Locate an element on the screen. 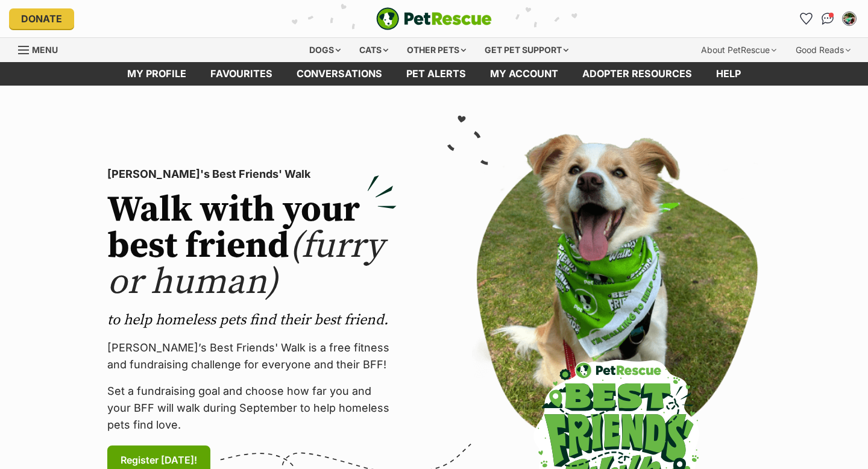  a: Menu is located at coordinates (42, 49).